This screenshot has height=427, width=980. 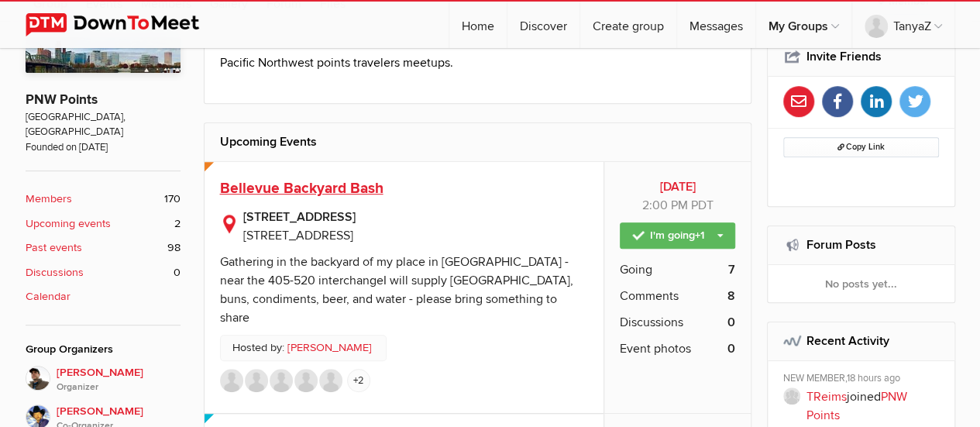 What do you see at coordinates (54, 248) in the screenshot?
I see `b: Past events` at bounding box center [54, 248].